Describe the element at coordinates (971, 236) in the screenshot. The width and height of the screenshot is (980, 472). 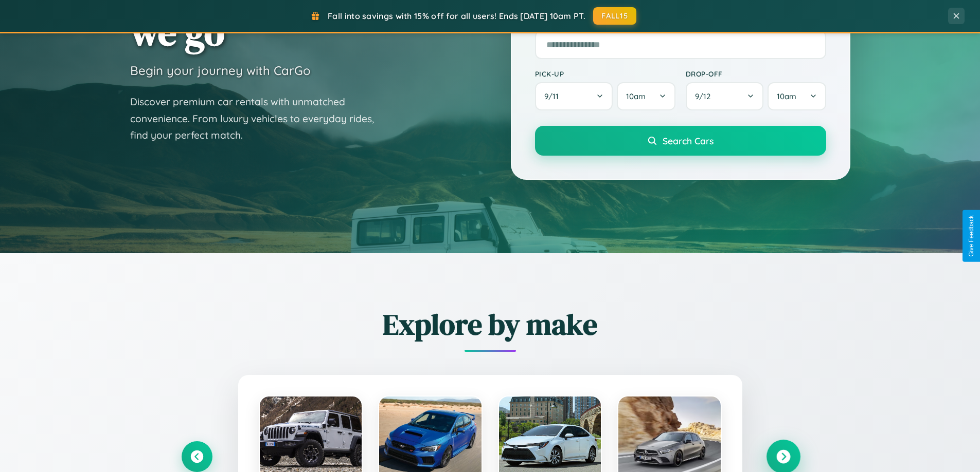
I see `div: Give Feedback` at that location.